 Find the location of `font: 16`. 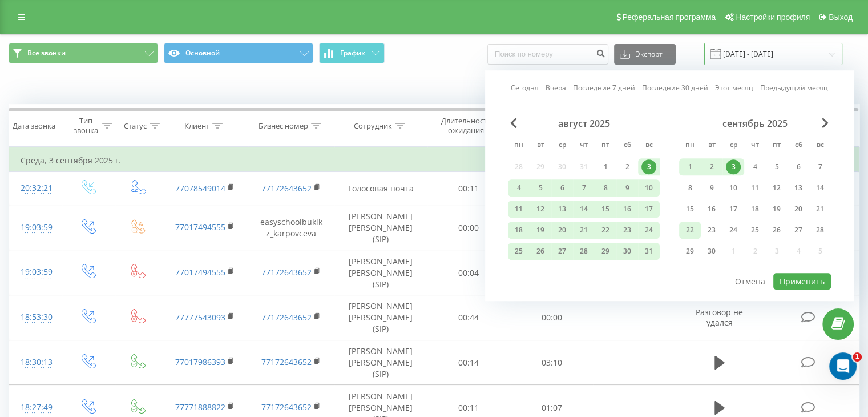

font: 16 is located at coordinates (627, 208).